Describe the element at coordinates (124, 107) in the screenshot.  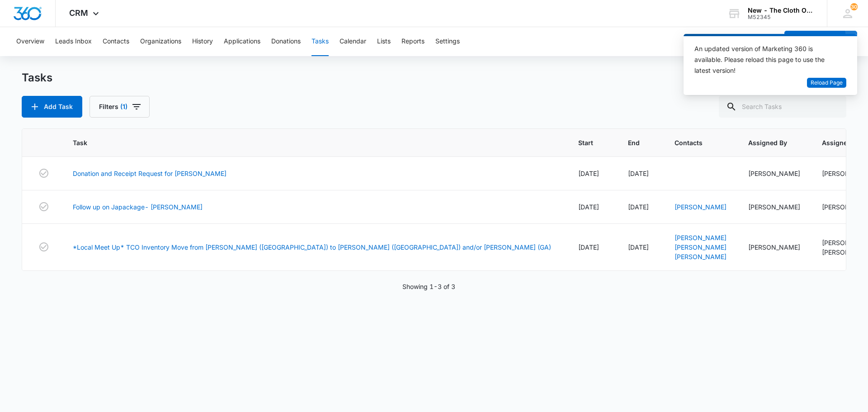
I see `span: (1)` at that location.